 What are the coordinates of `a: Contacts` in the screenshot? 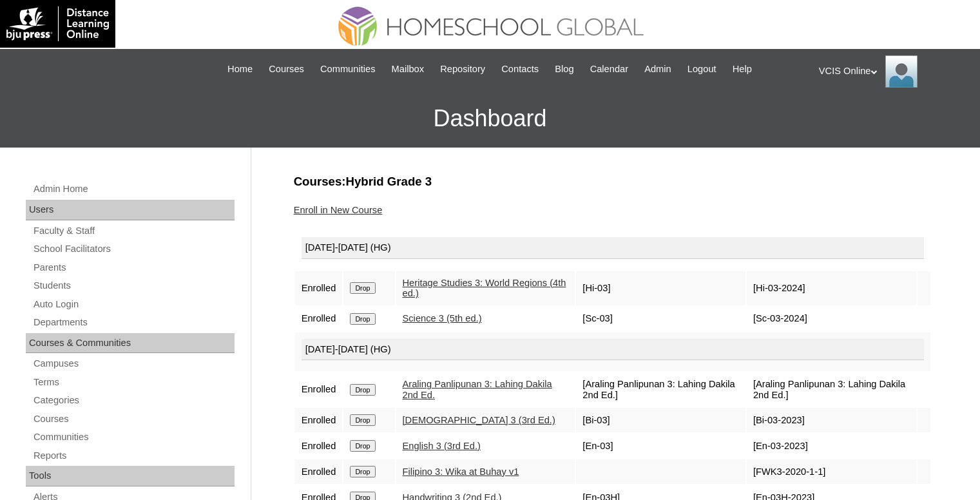 It's located at (520, 69).